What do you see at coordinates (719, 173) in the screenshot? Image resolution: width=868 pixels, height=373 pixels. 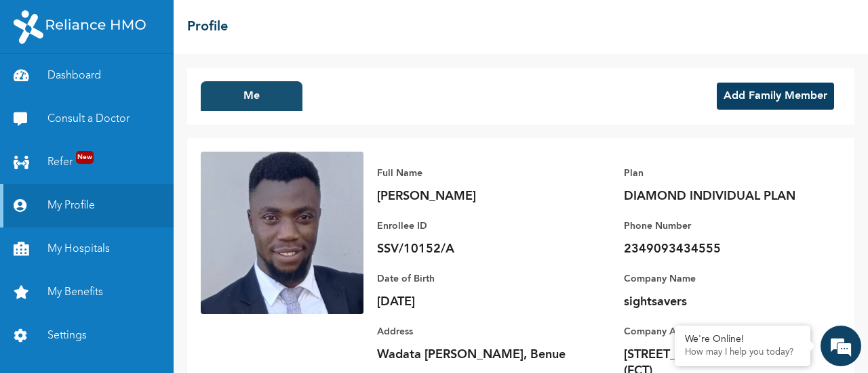 I see `p: Plan` at bounding box center [719, 173].